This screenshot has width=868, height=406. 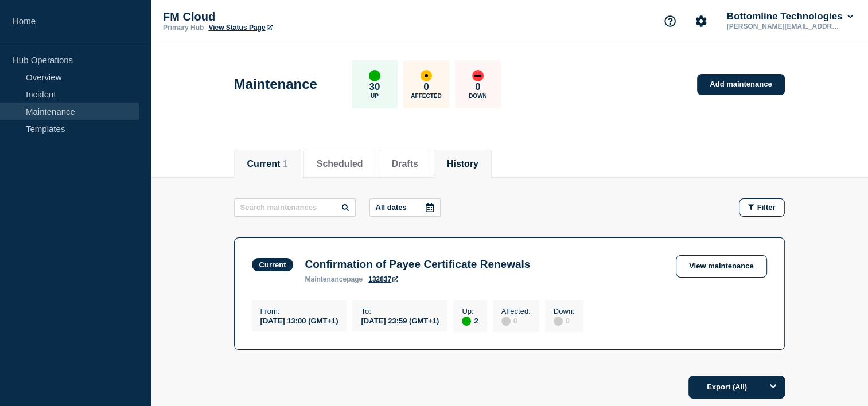 What do you see at coordinates (333, 279) in the screenshot?
I see `p: page` at bounding box center [333, 279].